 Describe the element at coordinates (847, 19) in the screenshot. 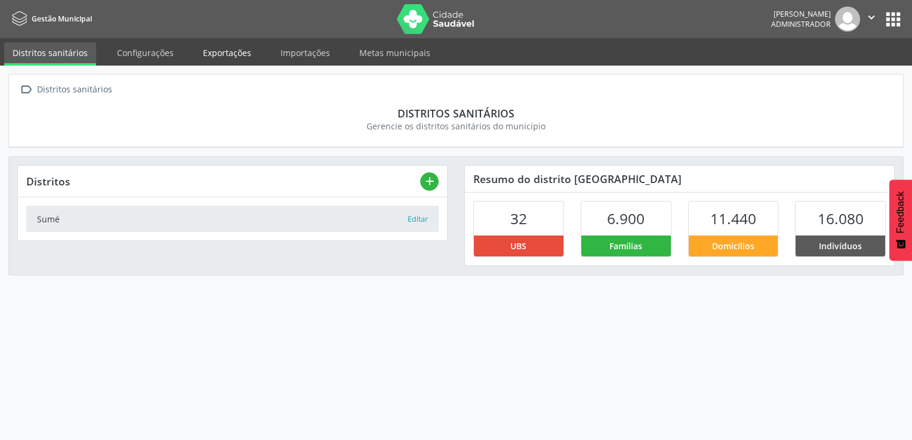

I see `img: img` at that location.